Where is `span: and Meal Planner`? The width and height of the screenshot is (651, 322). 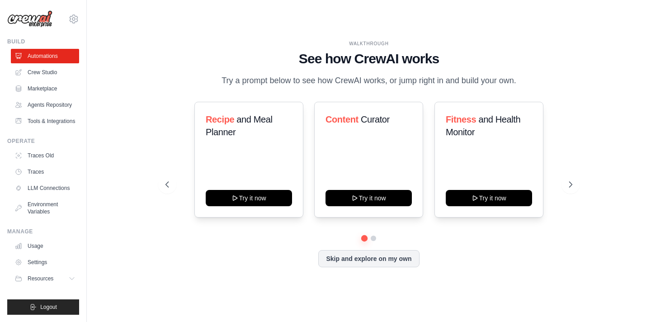
span: and Meal Planner is located at coordinates (239, 126).